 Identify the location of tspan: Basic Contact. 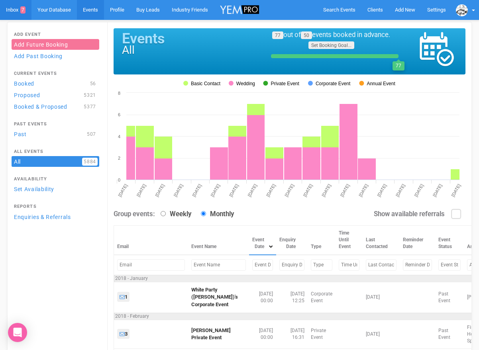
(205, 84).